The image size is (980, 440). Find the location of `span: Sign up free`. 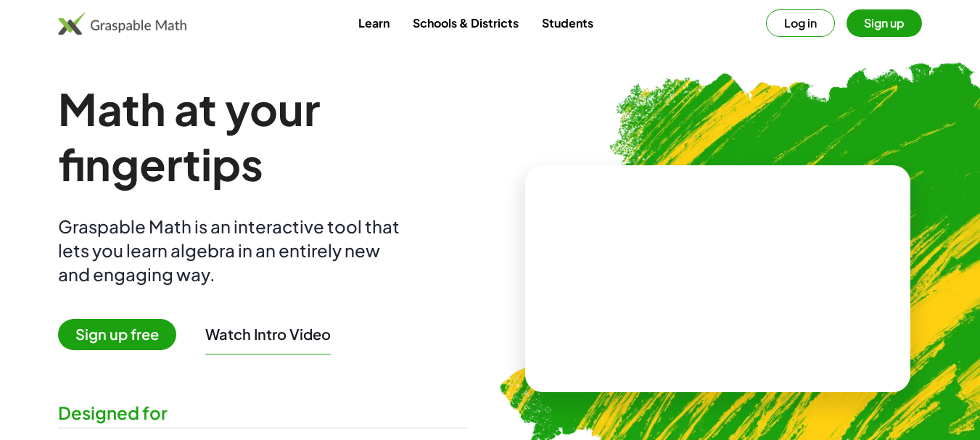

span: Sign up free is located at coordinates (116, 335).